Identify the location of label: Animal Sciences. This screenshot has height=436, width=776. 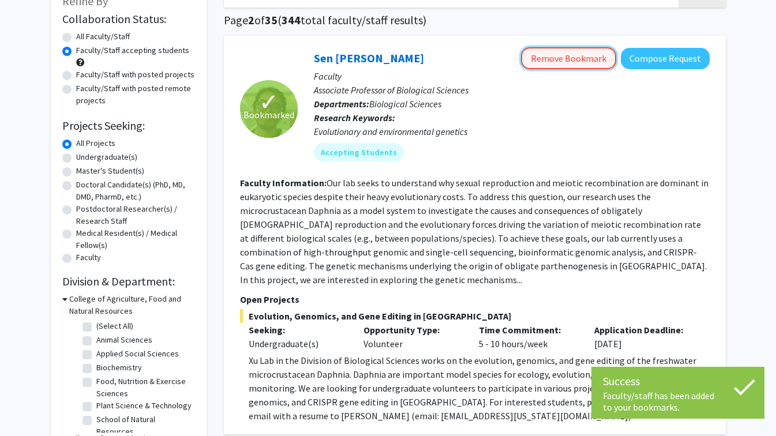
(124, 340).